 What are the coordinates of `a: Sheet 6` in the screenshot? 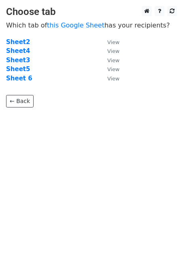 It's located at (19, 78).